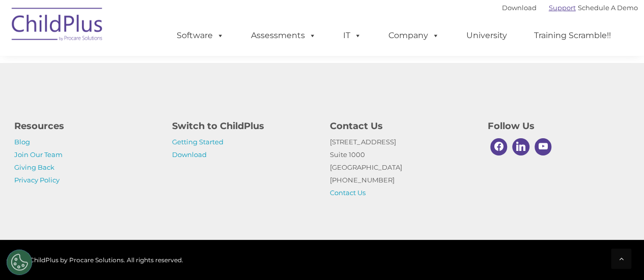 Image resolution: width=644 pixels, height=280 pixels. What do you see at coordinates (543, 147) in the screenshot?
I see `a: Youtube` at bounding box center [543, 147].